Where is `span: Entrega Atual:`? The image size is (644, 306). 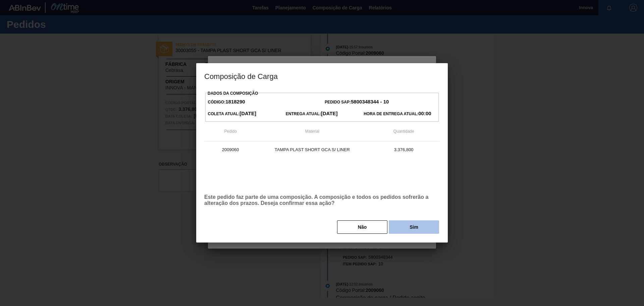
span: Entrega Atual: is located at coordinates (311, 114).